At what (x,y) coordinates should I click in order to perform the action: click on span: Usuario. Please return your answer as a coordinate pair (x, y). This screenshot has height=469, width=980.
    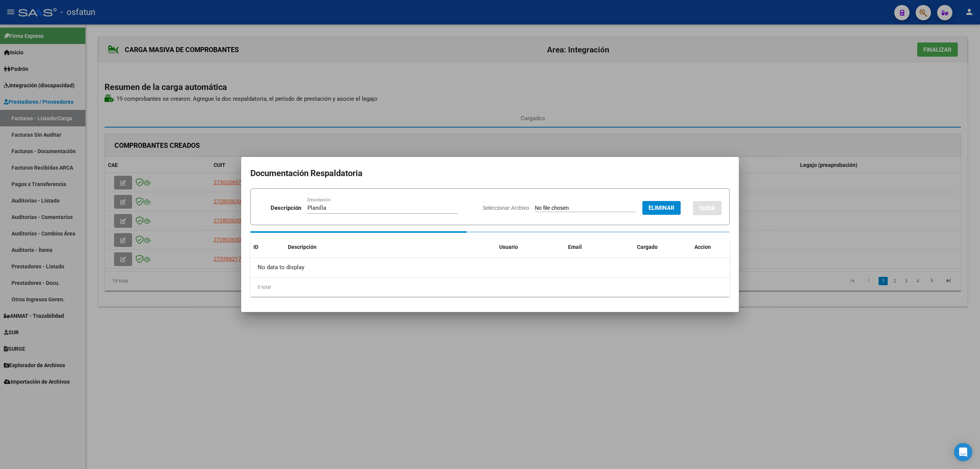
    Looking at the image, I should click on (509, 247).